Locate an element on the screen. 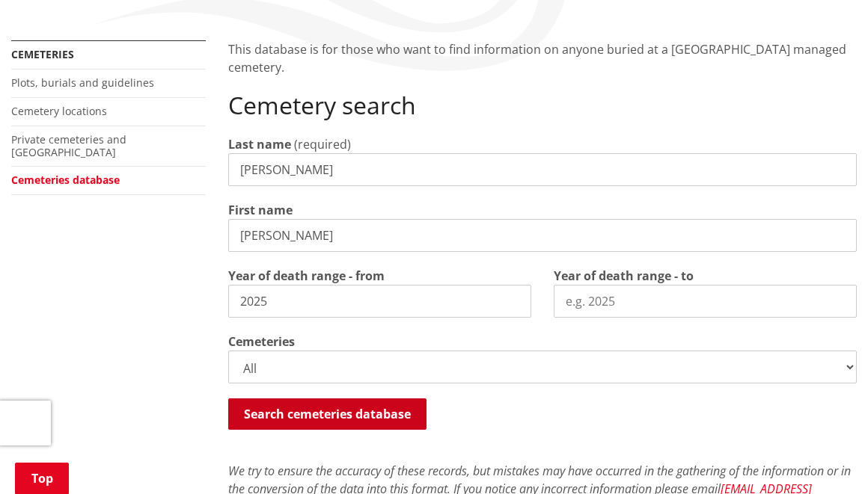 The width and height of the screenshot is (868, 494). input: e.g. John is located at coordinates (542, 236).